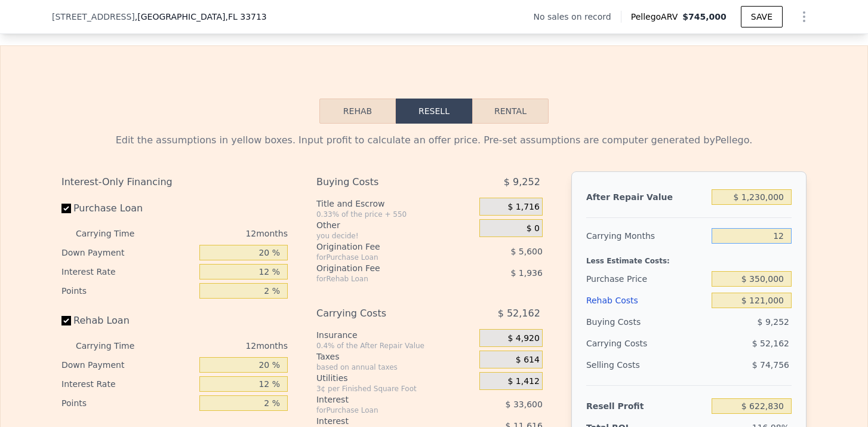 This screenshot has width=868, height=427. I want to click on div: Edit the assumptions in yellow boxes. Input profit to calculate an offer price. Pre-set assumptio..., so click(434, 140).